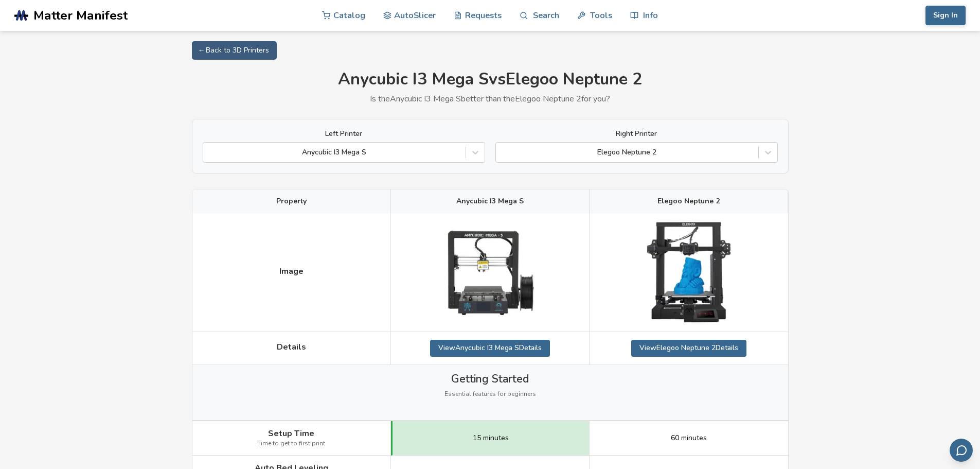  Describe the element at coordinates (291, 347) in the screenshot. I see `span: Details` at that location.